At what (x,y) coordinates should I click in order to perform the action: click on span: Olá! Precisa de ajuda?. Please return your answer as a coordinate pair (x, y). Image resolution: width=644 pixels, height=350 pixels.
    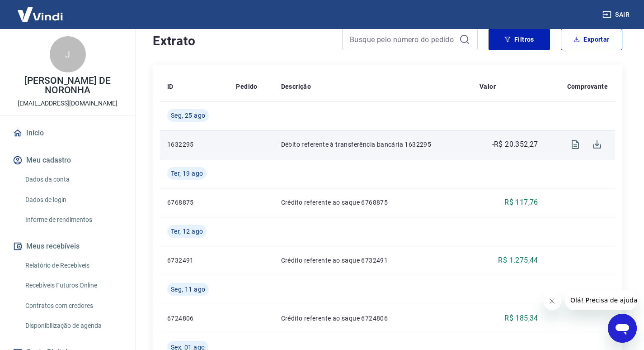
    Looking at the image, I should click on (41, 10).